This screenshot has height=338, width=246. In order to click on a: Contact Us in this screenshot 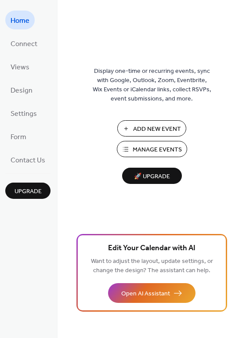, I will do `click(28, 159)`.